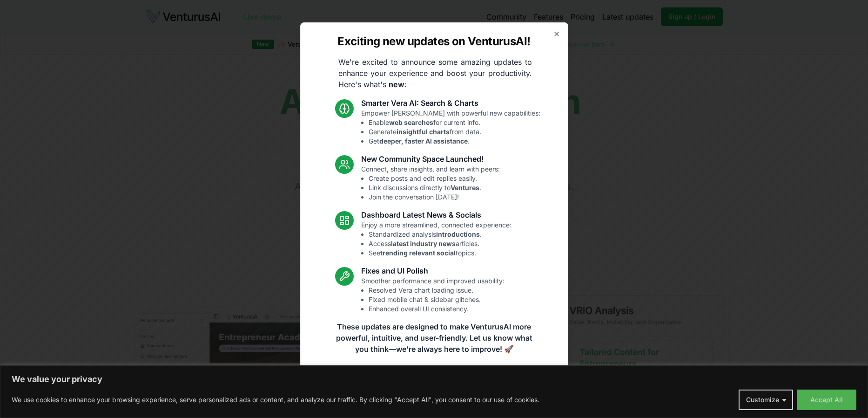  I want to click on a: Read the full announcement on our blog!, so click(434, 375).